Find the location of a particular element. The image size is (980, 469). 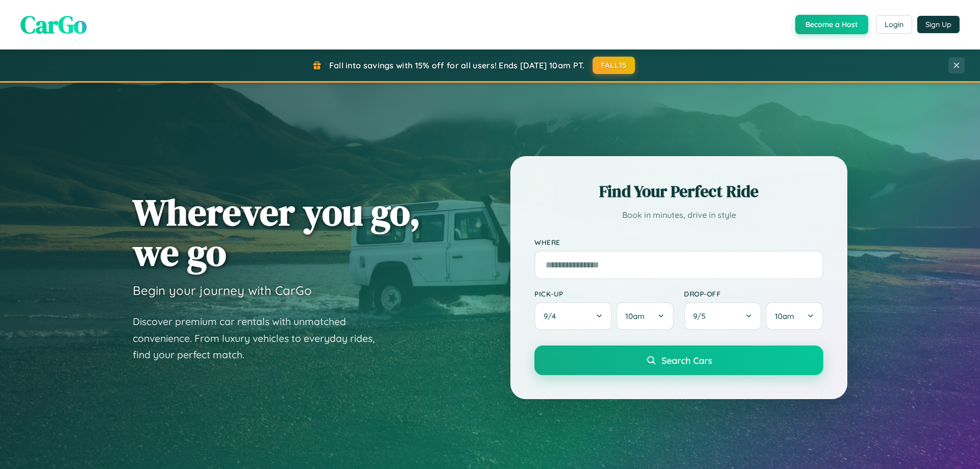

span: Search Cars is located at coordinates (686, 360).